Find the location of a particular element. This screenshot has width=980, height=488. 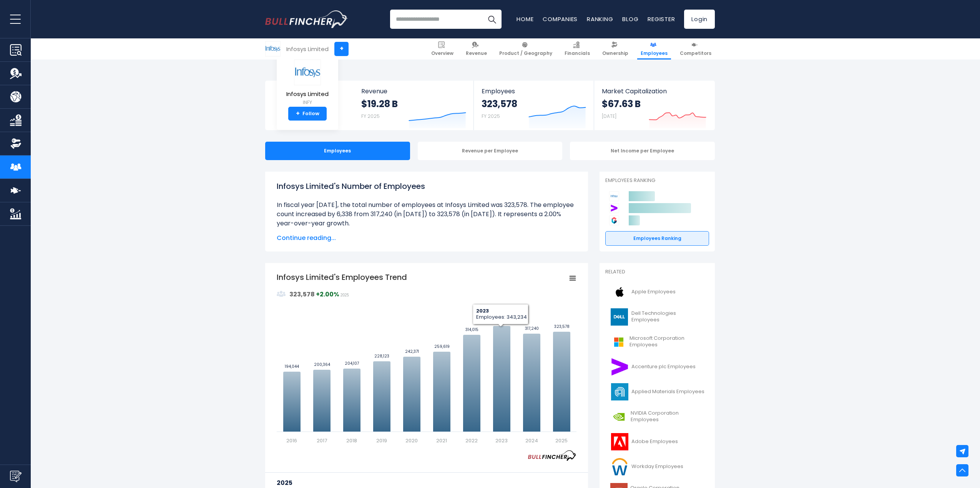

span: Financials is located at coordinates (577, 53).